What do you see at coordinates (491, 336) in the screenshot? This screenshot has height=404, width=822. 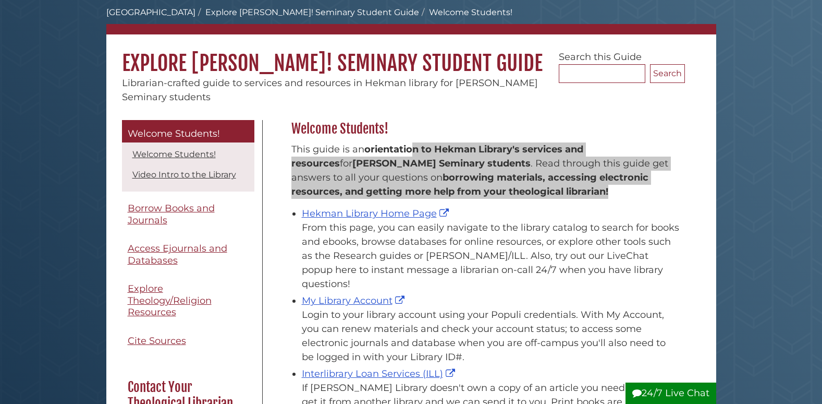 I see `div: Login to your library account using your Populi credentials. With My Account, you can renew mater...` at bounding box center [491, 336].